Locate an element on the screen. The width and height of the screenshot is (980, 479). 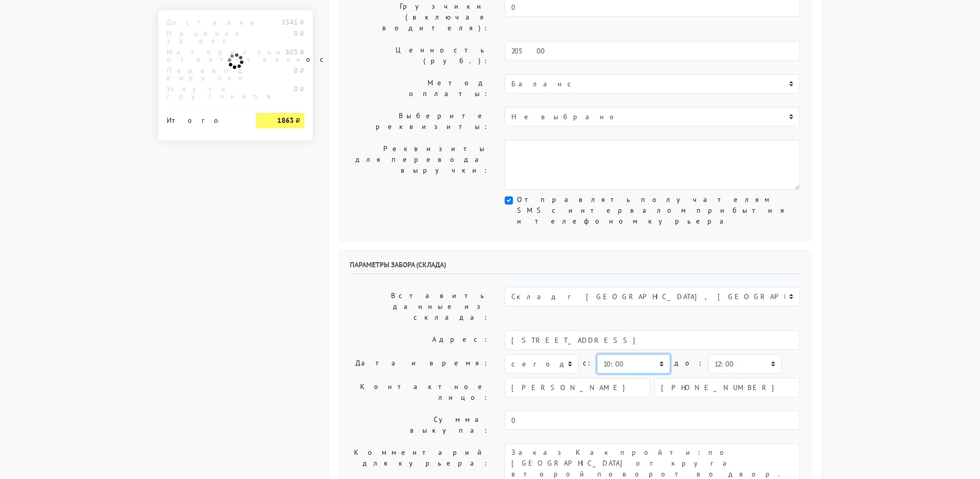
label: Метод оплаты: is located at coordinates (420, 89).